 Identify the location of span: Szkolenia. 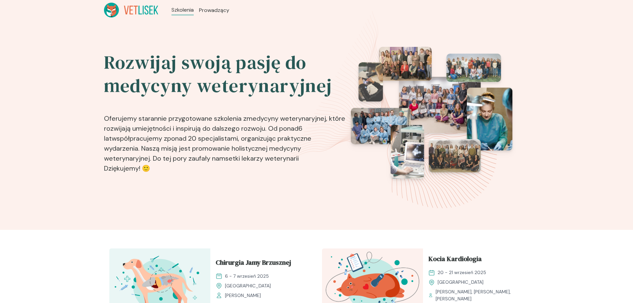
(182, 10).